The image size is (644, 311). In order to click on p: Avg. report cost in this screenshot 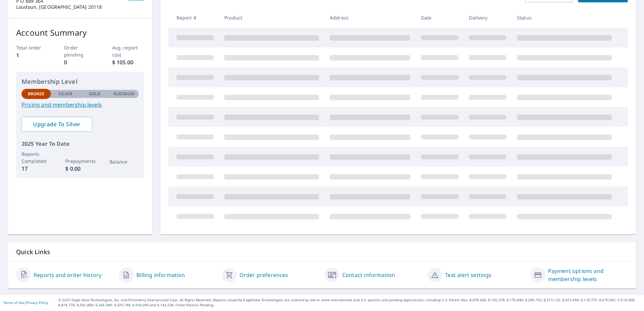, I will do `click(128, 51)`.